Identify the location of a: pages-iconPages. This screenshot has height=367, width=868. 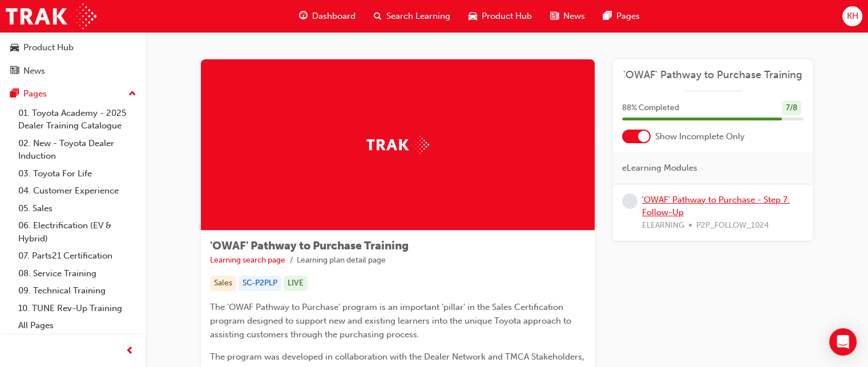
(621, 16).